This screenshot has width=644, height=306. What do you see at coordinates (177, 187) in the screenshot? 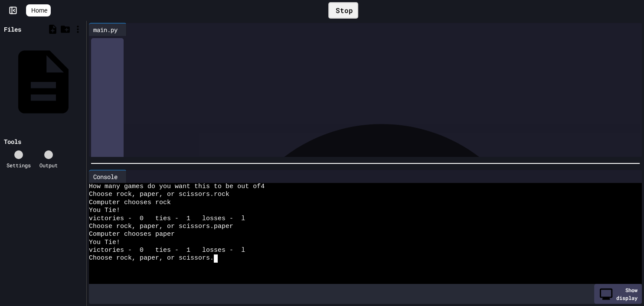
I see `span: How many games do you want this to be out of4` at bounding box center [177, 187].